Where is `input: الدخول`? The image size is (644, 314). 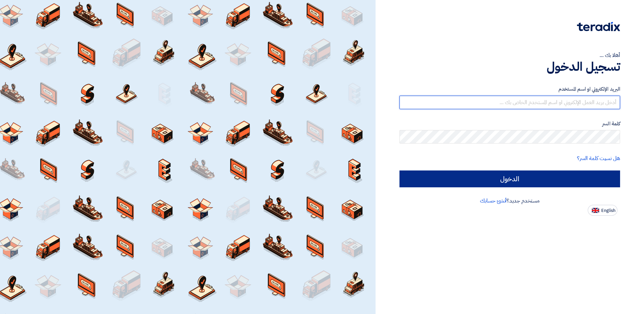
input: الدخول is located at coordinates (510, 179).